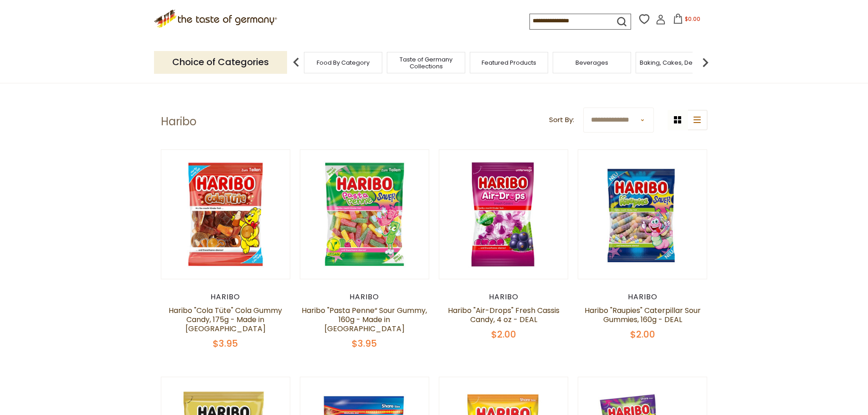  Describe the element at coordinates (503, 315) in the screenshot. I see `a: Haribo "Air-Drops" Fresh Cassis Candy, 4 oz - DEAL` at that location.